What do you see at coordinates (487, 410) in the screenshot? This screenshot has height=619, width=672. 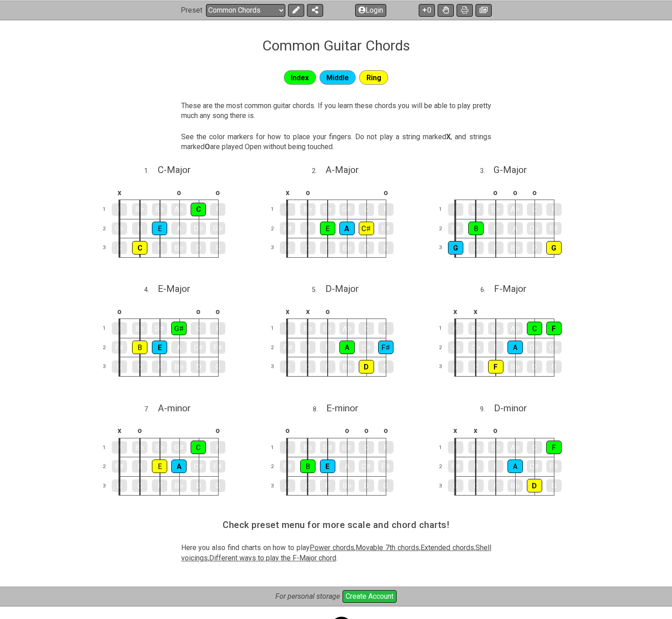 I see `span: 9 .` at bounding box center [487, 410].